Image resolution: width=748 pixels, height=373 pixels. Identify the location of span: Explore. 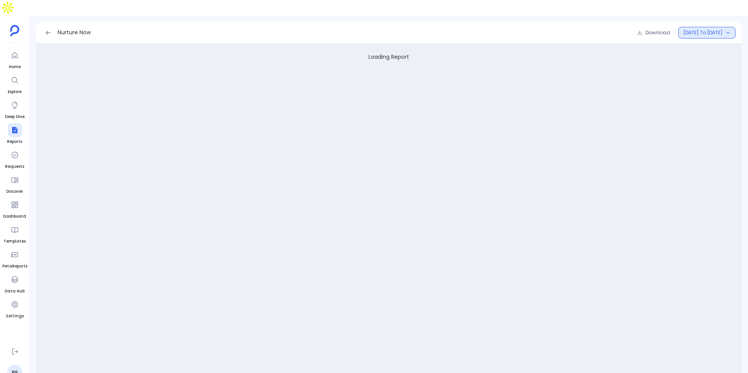
(15, 92).